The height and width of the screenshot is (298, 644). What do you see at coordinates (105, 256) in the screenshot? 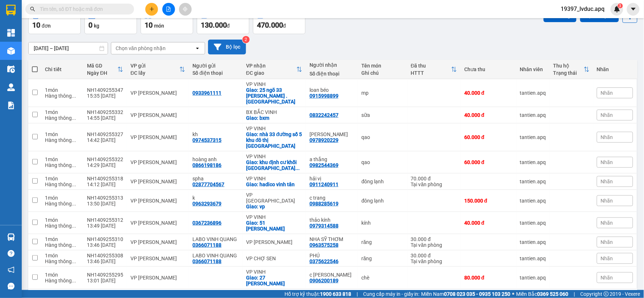
I see `div: NH1409255308` at bounding box center [105, 256].